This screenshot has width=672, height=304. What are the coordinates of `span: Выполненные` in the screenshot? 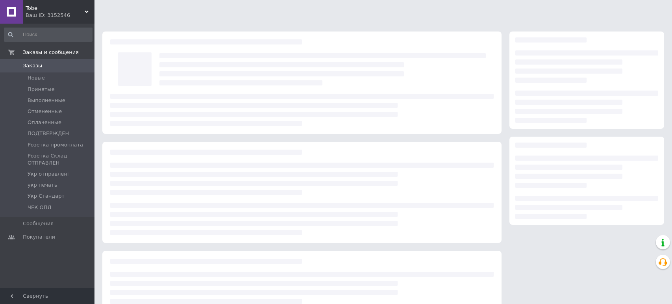 It's located at (46, 100).